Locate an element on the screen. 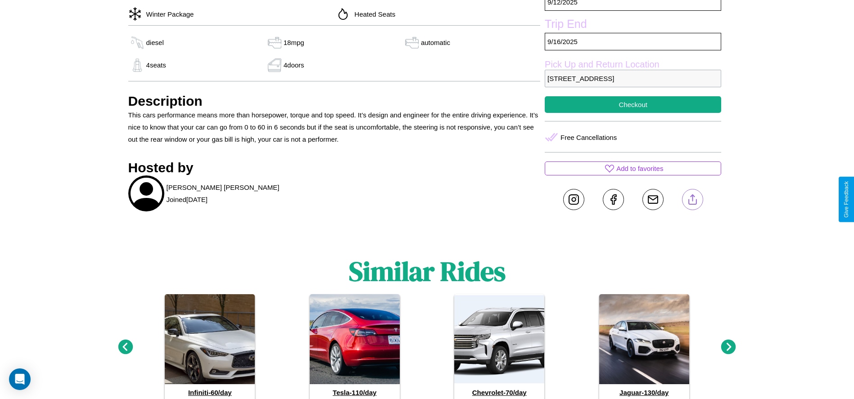 Image resolution: width=854 pixels, height=399 pixels. p: Free Cancellations is located at coordinates (588, 137).